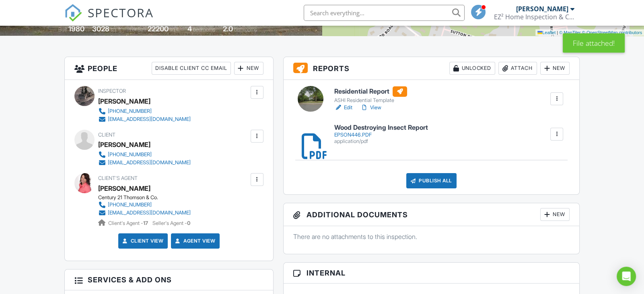 This screenshot has height=294, width=644. Describe the element at coordinates (546, 32) in the screenshot. I see `a: Leaflet` at that location.